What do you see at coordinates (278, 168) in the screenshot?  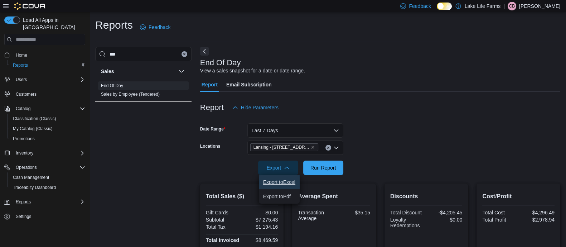 I see `span: Export` at bounding box center [278, 168].